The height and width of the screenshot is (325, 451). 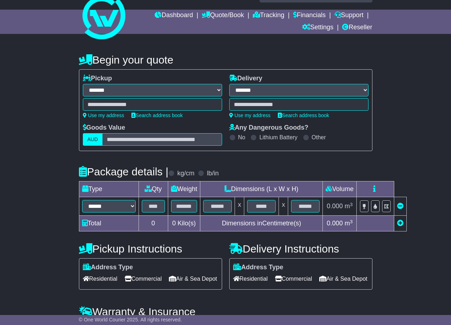 What do you see at coordinates (130, 320) in the screenshot?
I see `span: © One World Courier 2025. All rights reserved.` at bounding box center [130, 320].